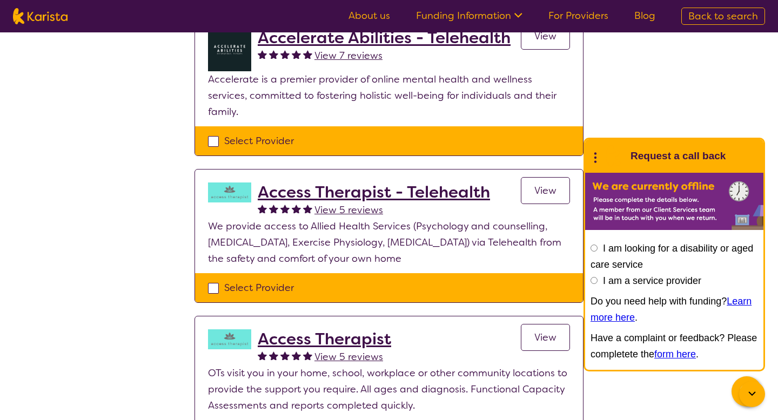  What do you see at coordinates (747, 392) in the screenshot?
I see `button: Channel Menu` at bounding box center [747, 392].